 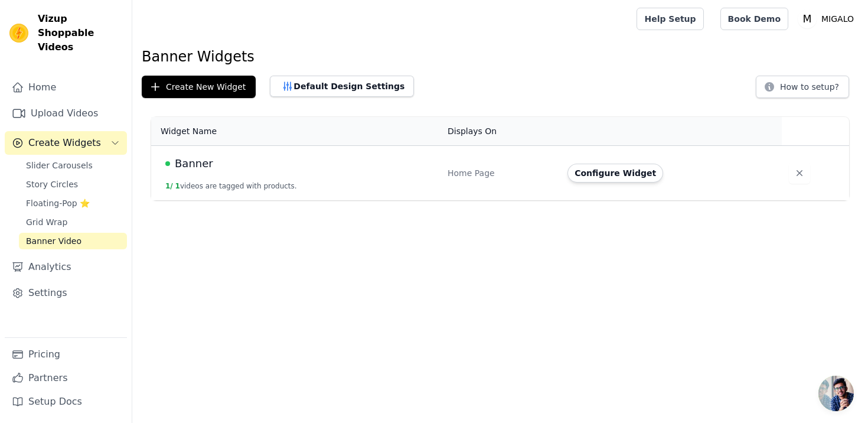 What do you see at coordinates (342, 86) in the screenshot?
I see `button: Default Design Settings` at bounding box center [342, 86].